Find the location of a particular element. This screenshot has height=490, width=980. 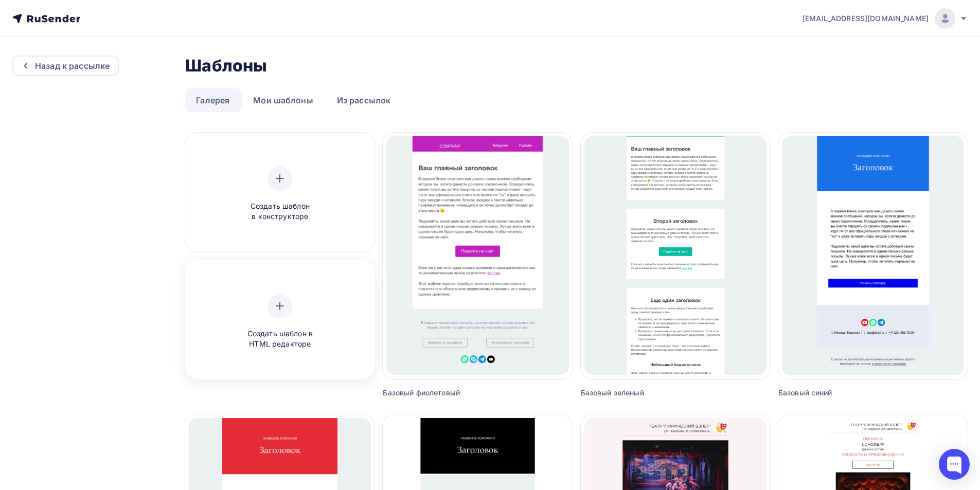

h2: Шаблоны is located at coordinates (226, 66).